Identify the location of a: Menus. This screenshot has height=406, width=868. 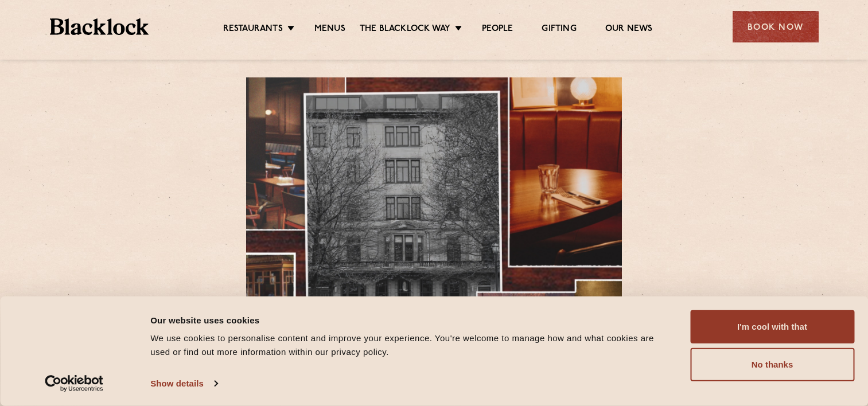
(330, 30).